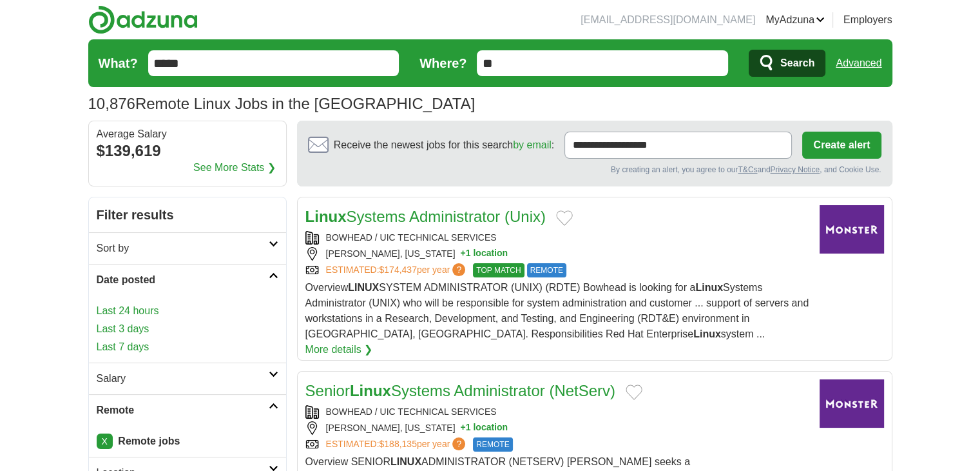 The width and height of the screenshot is (980, 471). I want to click on a: Advanced, so click(858, 63).